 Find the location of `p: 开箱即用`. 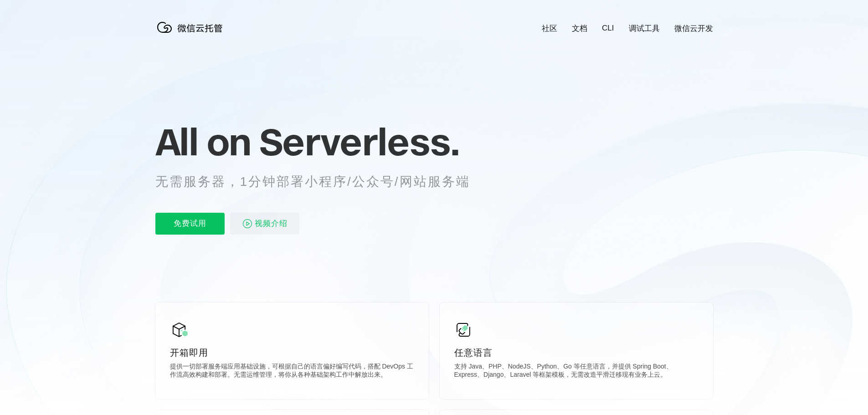

p: 开箱即用 is located at coordinates (292, 353).